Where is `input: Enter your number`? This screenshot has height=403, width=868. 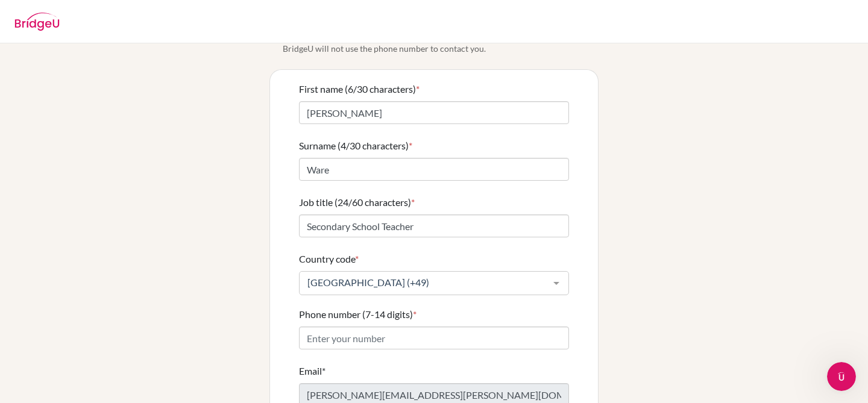 input: Enter your number is located at coordinates (434, 338).